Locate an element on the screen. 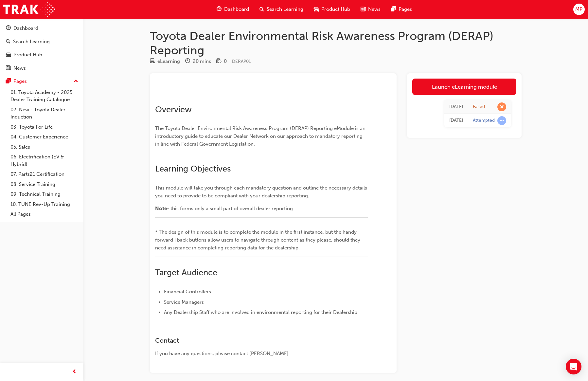 This screenshot has width=588, height=381. span: News is located at coordinates (374, 9).